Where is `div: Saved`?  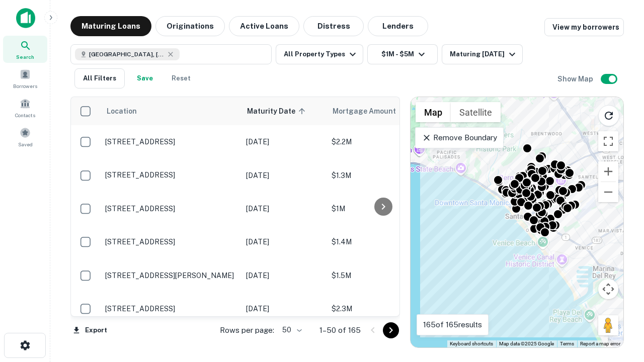 div: Saved is located at coordinates (25, 137).